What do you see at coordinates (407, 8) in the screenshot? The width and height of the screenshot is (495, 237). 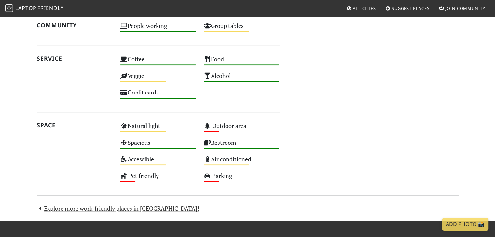 I see `a: Suggest Places` at bounding box center [407, 8].